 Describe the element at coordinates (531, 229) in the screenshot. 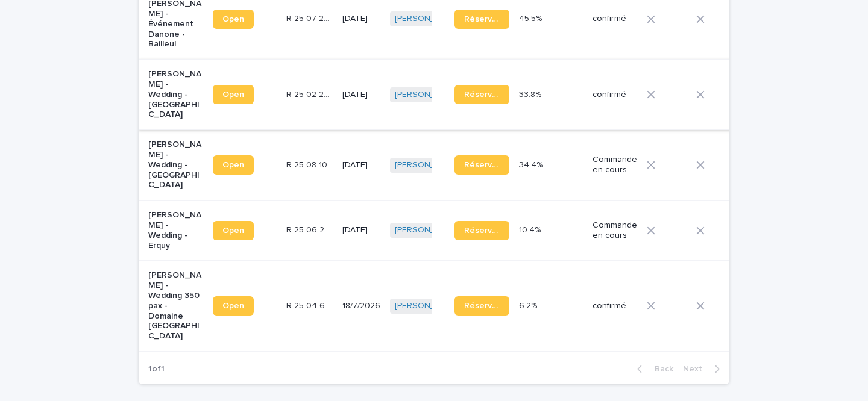

I see `p: 10.4%` at that location.